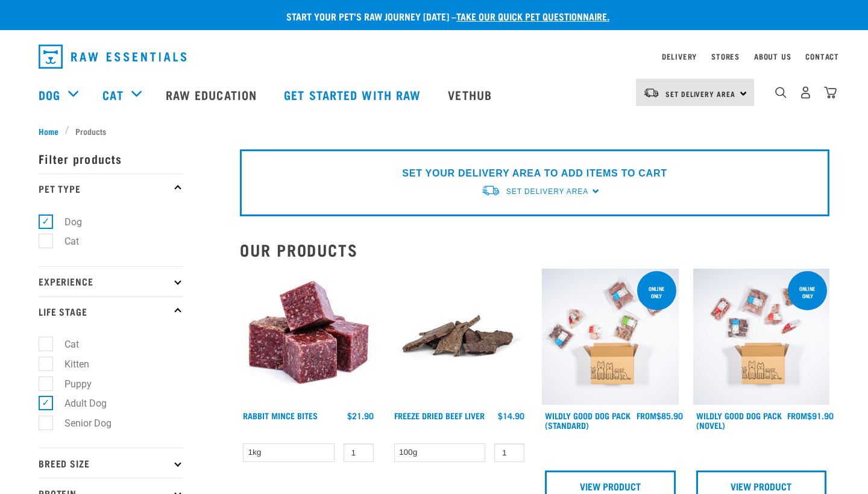  I want to click on div: $85.90, so click(659, 416).